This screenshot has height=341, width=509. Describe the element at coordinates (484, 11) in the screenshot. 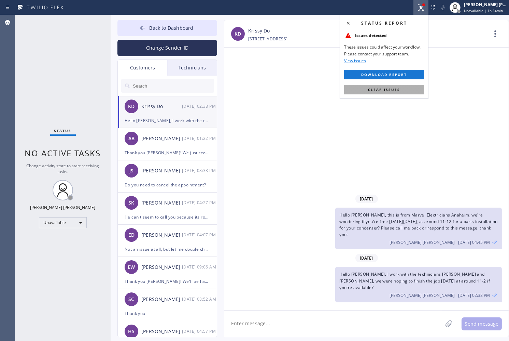

I see `span: Unavailable | 1h 54min` at that location.